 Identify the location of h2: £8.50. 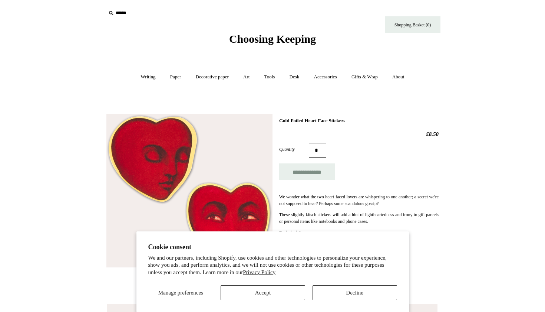
(359, 134).